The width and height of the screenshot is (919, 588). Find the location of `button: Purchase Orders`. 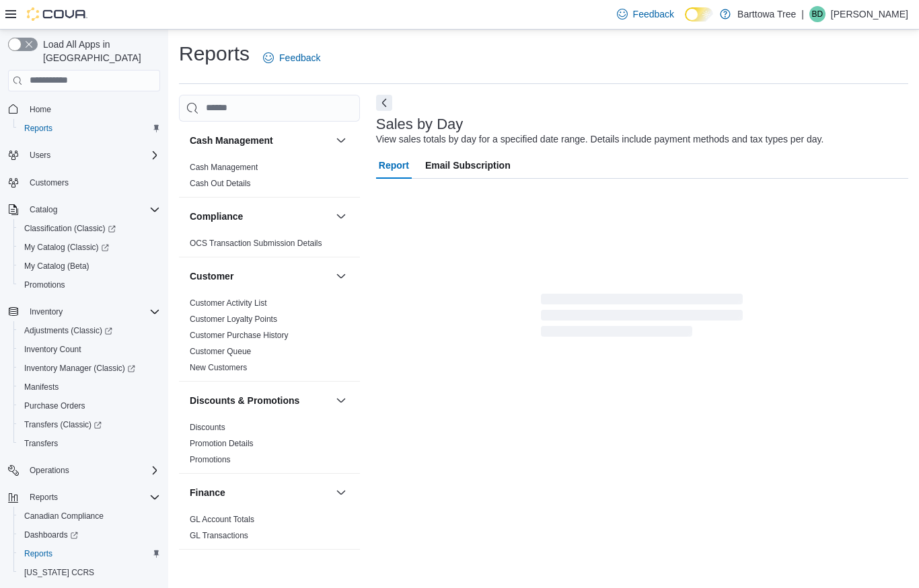

button: Purchase Orders is located at coordinates (89, 406).